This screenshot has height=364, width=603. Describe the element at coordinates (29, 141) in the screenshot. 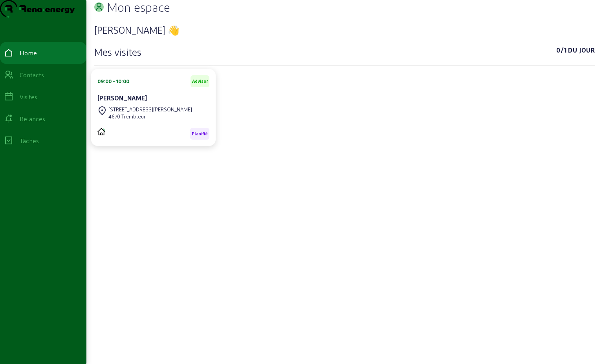

I see `div: Tâches` at that location.